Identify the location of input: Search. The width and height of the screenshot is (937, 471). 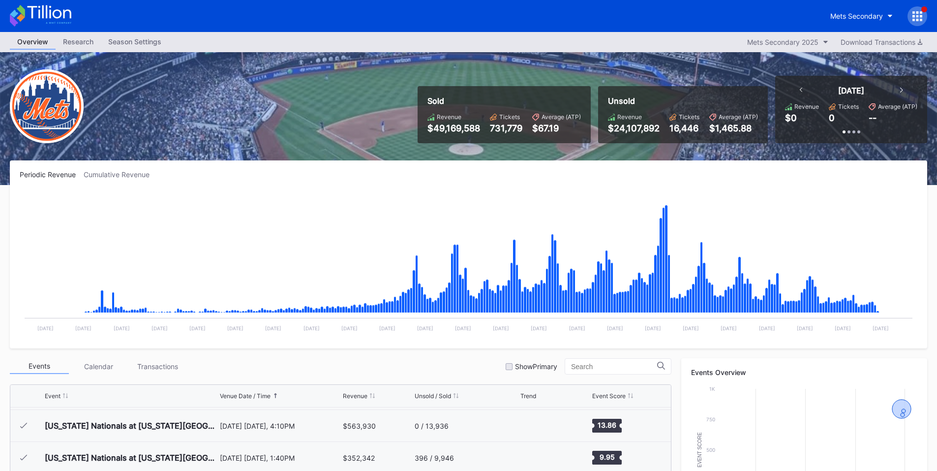
(614, 367).